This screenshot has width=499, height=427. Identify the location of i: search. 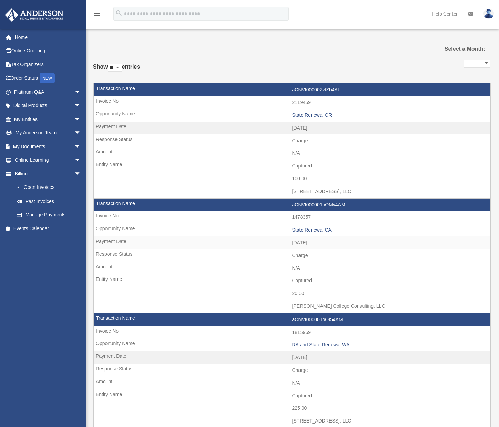
(119, 13).